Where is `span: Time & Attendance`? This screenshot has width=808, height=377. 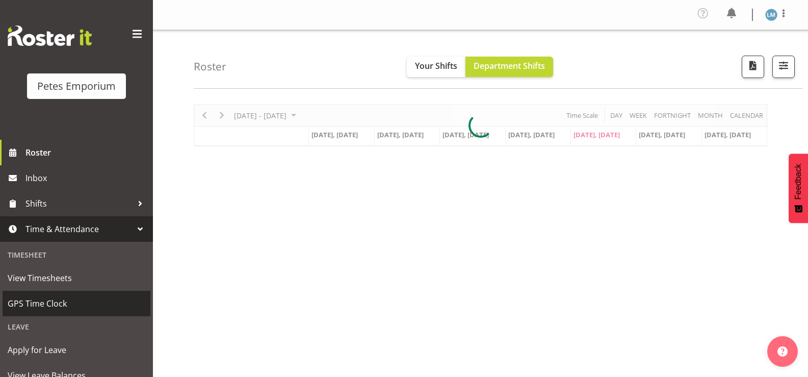
span: Time & Attendance is located at coordinates (79, 229).